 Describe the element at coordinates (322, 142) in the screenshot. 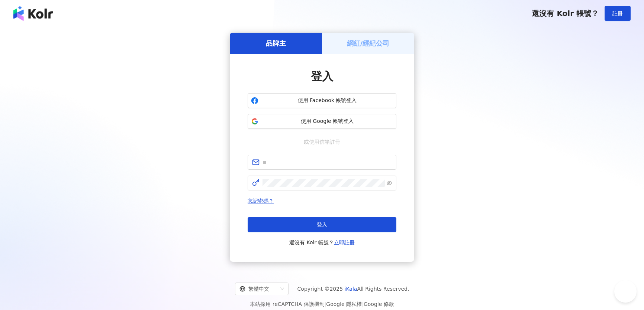

I see `span: 或使用信箱註冊` at that location.